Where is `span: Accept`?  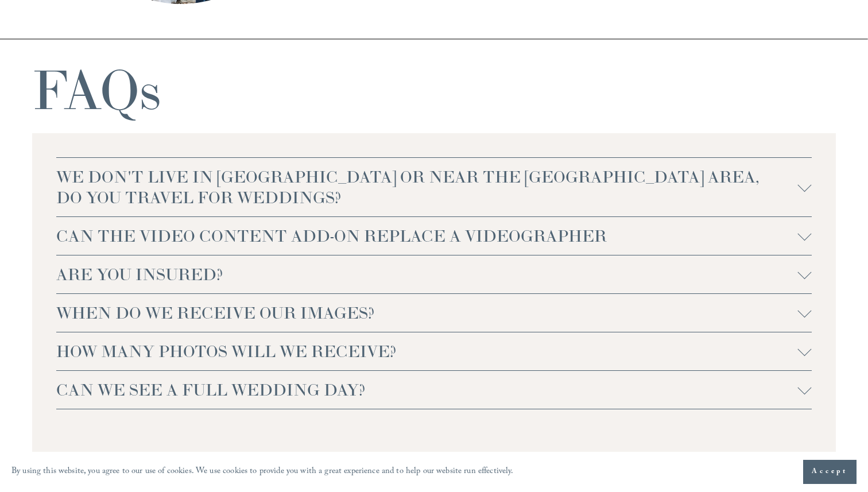 span: Accept is located at coordinates (829, 472).